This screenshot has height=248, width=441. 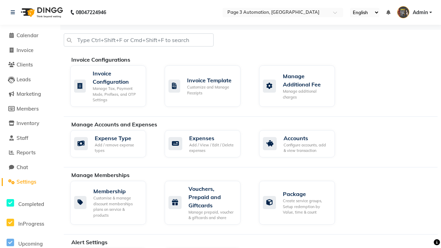 I want to click on a: Members, so click(x=30, y=109).